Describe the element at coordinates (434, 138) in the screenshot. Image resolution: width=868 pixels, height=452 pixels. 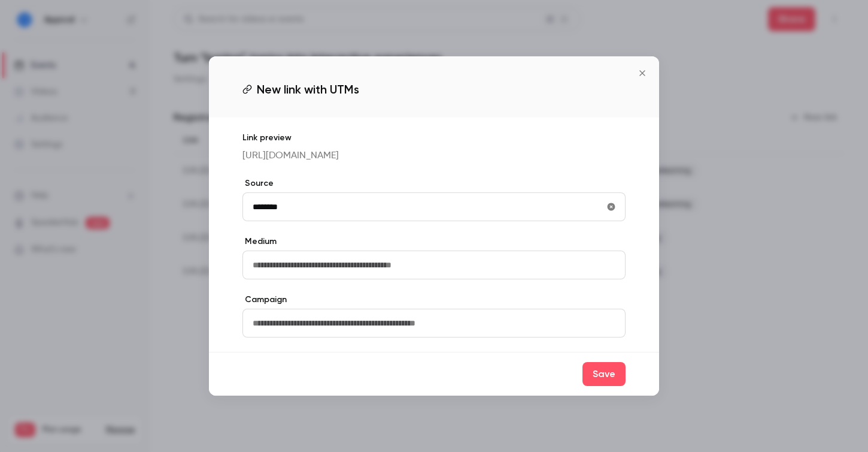
I see `p: Link preview` at that location.